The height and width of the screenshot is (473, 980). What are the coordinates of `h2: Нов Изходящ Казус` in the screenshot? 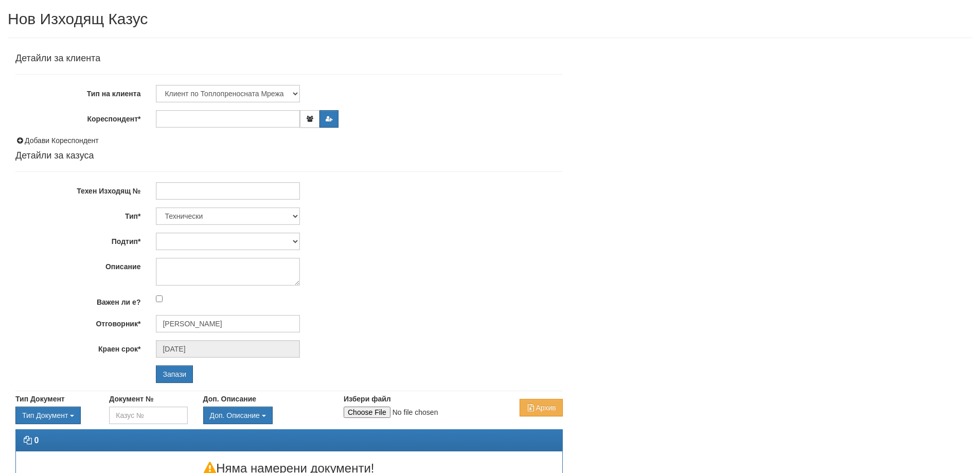 It's located at (489, 18).